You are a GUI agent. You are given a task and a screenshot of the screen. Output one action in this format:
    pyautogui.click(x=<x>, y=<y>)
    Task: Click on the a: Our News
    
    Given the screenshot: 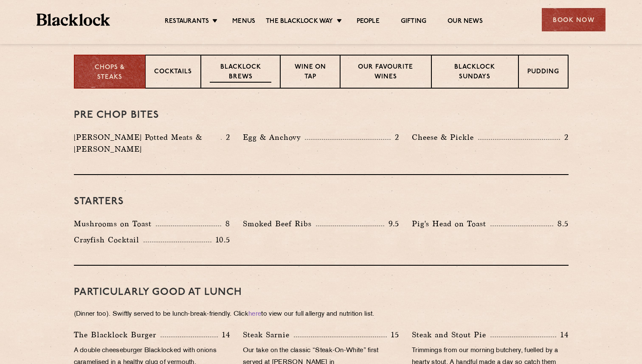 What is the action you would take?
    pyautogui.click(x=465, y=22)
    